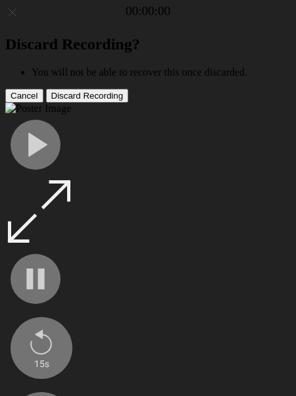 Image resolution: width=296 pixels, height=396 pixels. I want to click on button: Cancel, so click(24, 95).